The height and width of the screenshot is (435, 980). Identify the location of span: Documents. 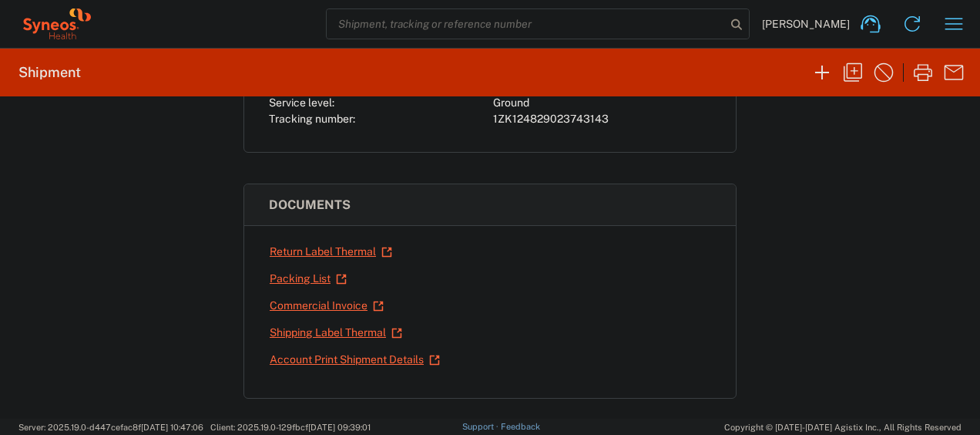
(310, 204).